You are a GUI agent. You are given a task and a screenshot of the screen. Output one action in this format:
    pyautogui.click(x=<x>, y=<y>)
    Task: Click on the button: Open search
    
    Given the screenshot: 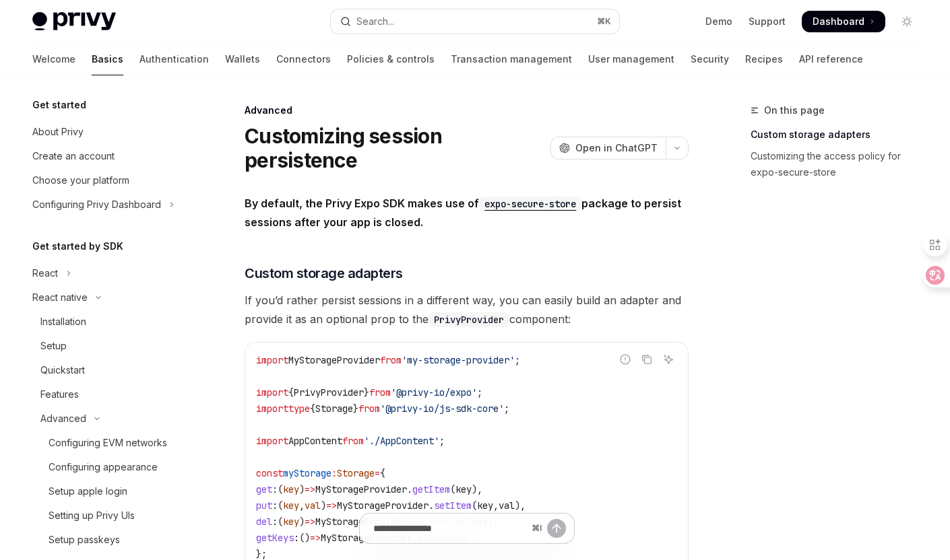 What is the action you would take?
    pyautogui.click(x=474, y=21)
    